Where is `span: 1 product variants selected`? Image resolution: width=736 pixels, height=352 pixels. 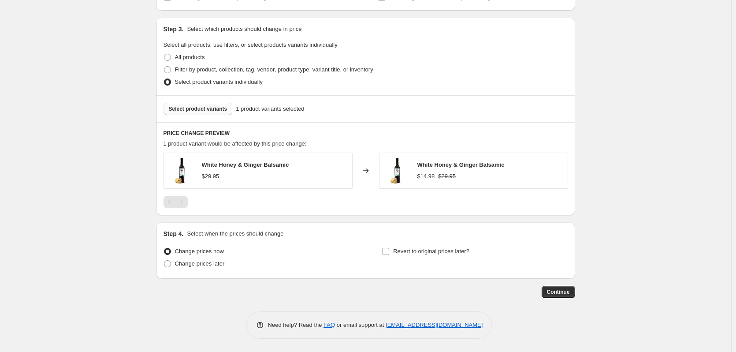 span: 1 product variants selected is located at coordinates (270, 109).